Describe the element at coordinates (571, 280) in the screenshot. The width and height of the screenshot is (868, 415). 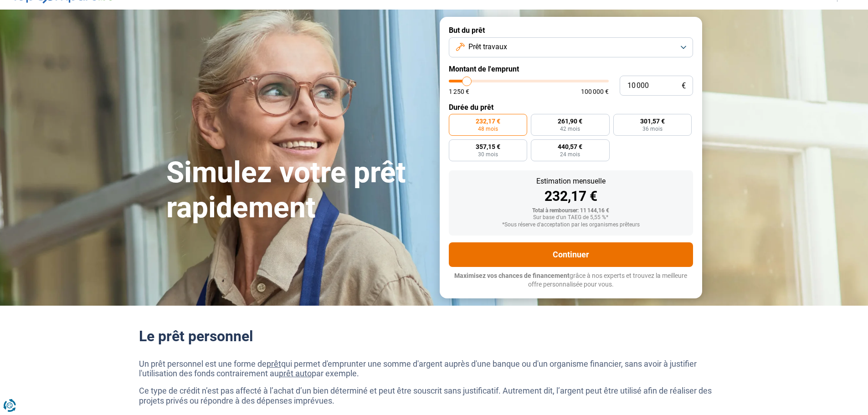
I see `p: grâce à nos experts et trouvez la meilleure offre personnalisée pour vous.` at that location.